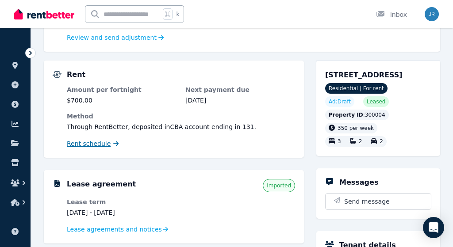 Image resolution: width=453 pixels, height=247 pixels. Describe the element at coordinates (93, 144) in the screenshot. I see `a: Rent schedule` at that location.